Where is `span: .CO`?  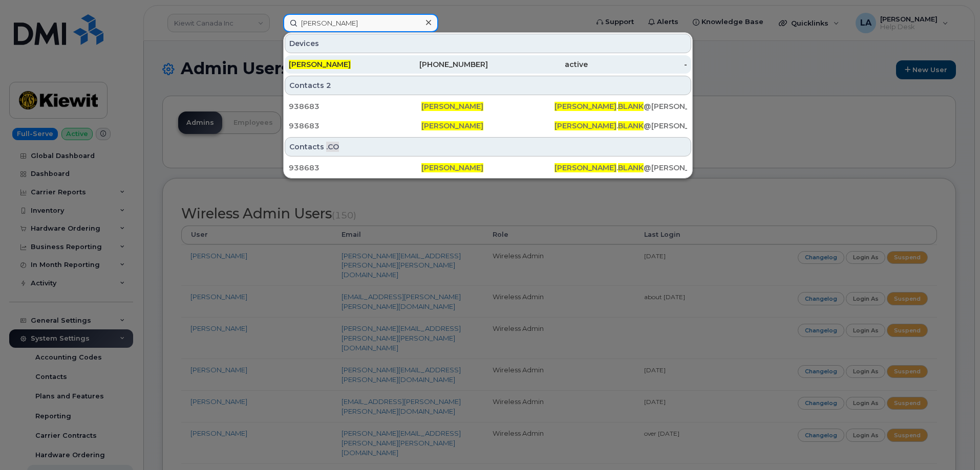 span: .CO is located at coordinates (333, 147).